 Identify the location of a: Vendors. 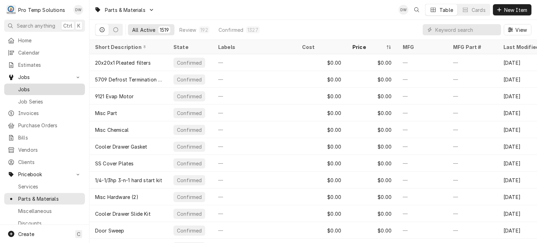
(44, 150).